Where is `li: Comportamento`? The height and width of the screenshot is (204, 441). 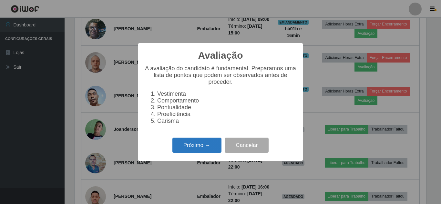 li: Comportamento is located at coordinates (227, 101).